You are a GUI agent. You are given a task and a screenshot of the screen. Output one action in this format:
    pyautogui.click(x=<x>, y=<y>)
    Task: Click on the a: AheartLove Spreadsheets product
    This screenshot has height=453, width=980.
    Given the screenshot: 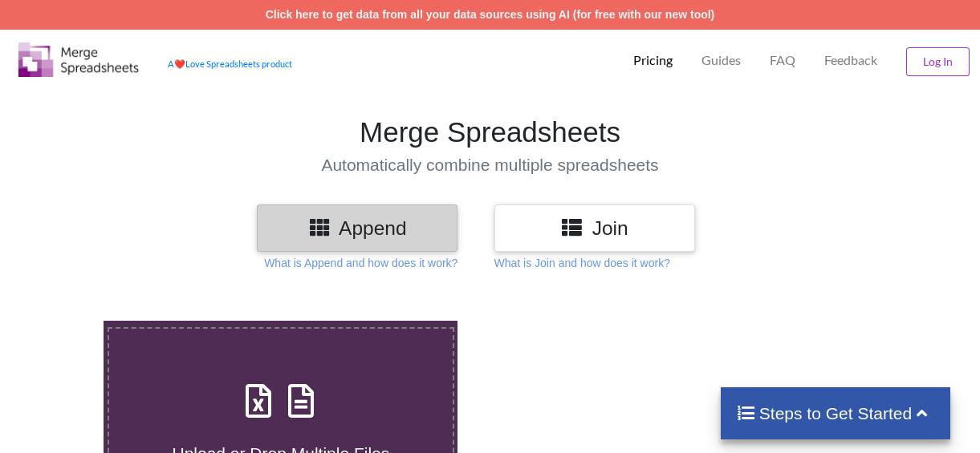 What is the action you would take?
    pyautogui.click(x=230, y=63)
    